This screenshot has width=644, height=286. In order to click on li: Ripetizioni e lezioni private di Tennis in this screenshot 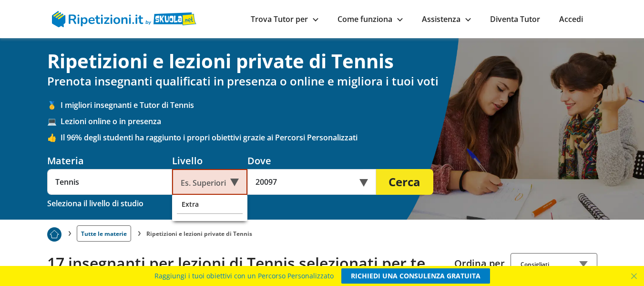, I will do `click(199, 233)`.